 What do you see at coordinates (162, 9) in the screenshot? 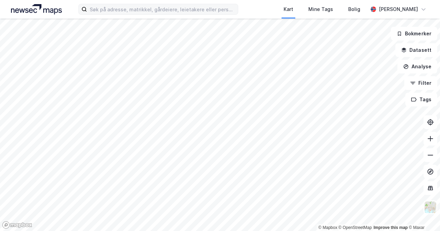
I see `input: Søk på adresse, matrikkel, gårdeiere, leietakere eller personer` at bounding box center [162, 9].